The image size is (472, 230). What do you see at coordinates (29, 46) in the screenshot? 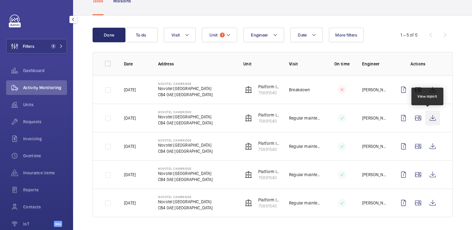
I see `span: Filters` at bounding box center [29, 46].